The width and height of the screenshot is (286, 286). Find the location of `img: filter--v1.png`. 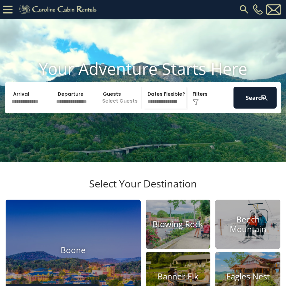

img: filter--v1.png is located at coordinates (196, 102).